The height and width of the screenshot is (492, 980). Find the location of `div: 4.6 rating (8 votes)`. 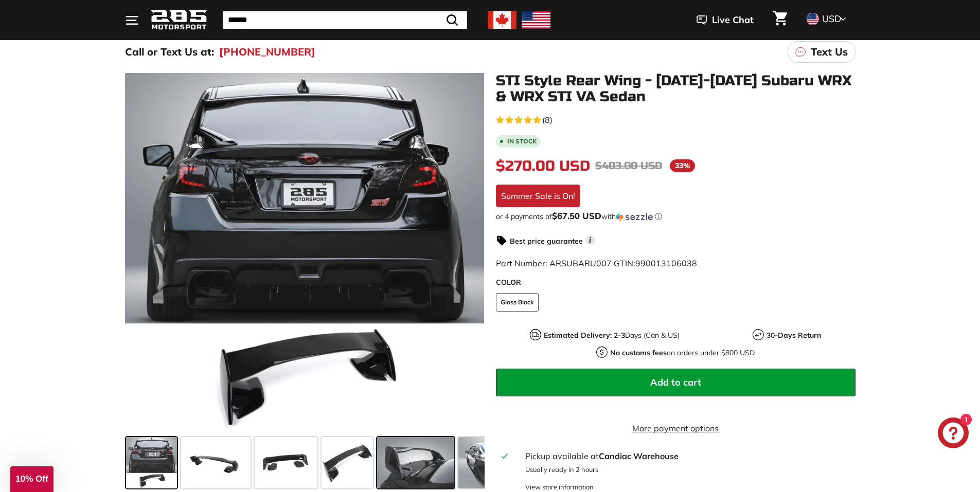

div: 4.6 rating (8 votes) is located at coordinates (676, 120).